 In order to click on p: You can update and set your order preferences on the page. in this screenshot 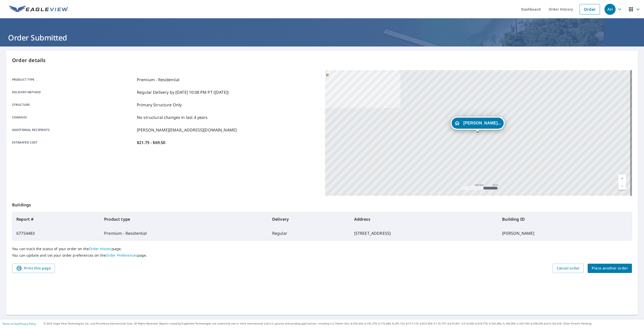, I will do `click(322, 256)`.